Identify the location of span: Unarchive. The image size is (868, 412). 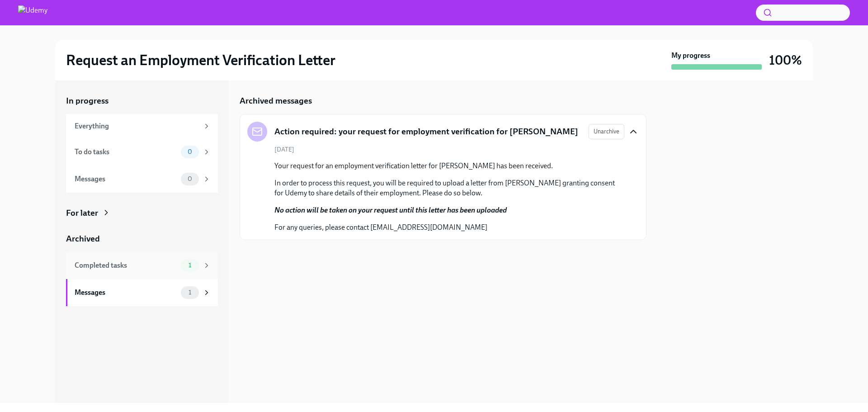
(606, 132).